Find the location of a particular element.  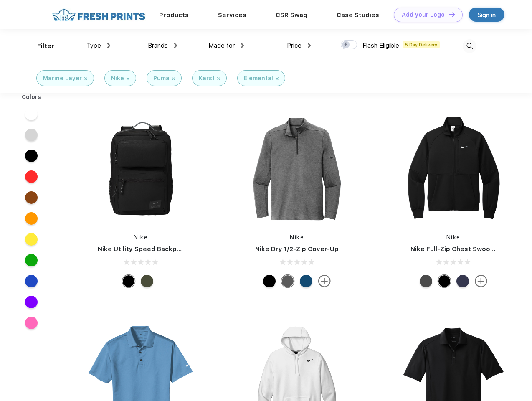

div: Marine Layer is located at coordinates (62, 78).